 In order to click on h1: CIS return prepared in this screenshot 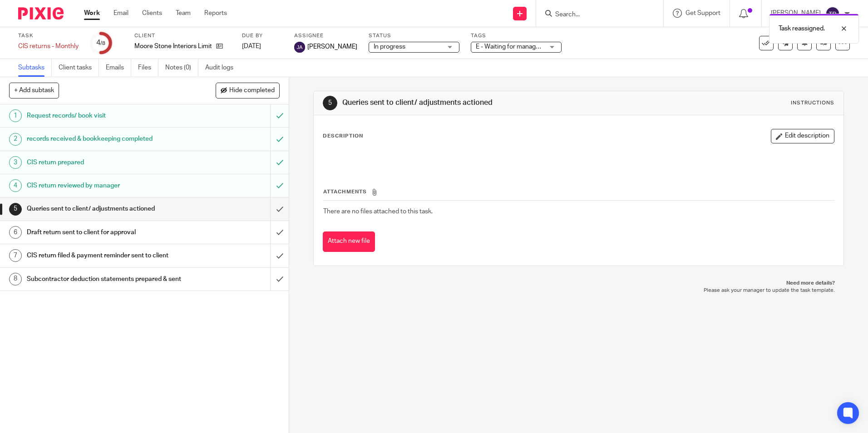, I will do `click(105, 163)`.